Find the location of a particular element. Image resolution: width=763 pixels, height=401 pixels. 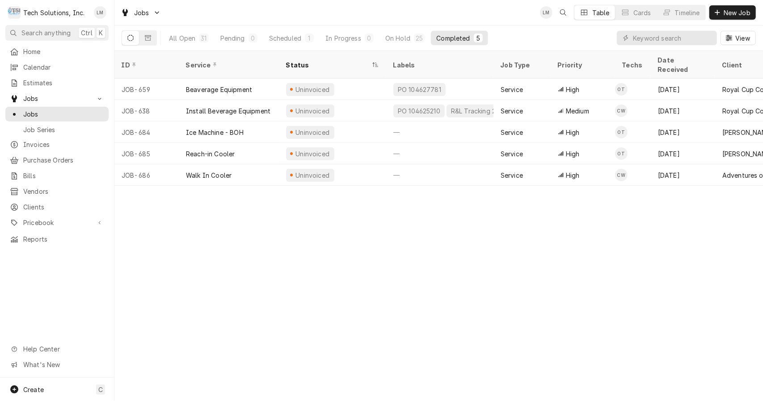

div: JOB-684 is located at coordinates (147, 132).